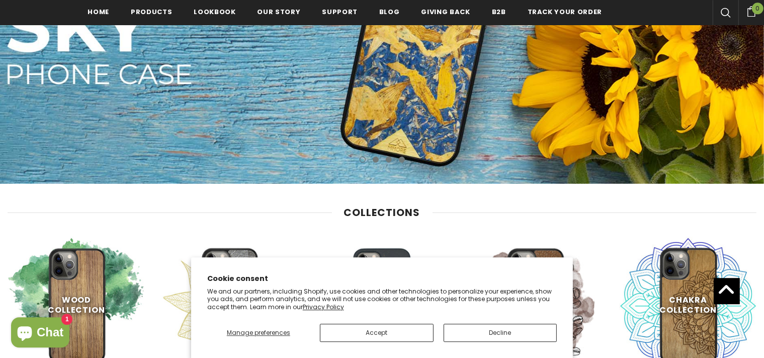 This screenshot has width=764, height=358. I want to click on span: Home, so click(99, 12).